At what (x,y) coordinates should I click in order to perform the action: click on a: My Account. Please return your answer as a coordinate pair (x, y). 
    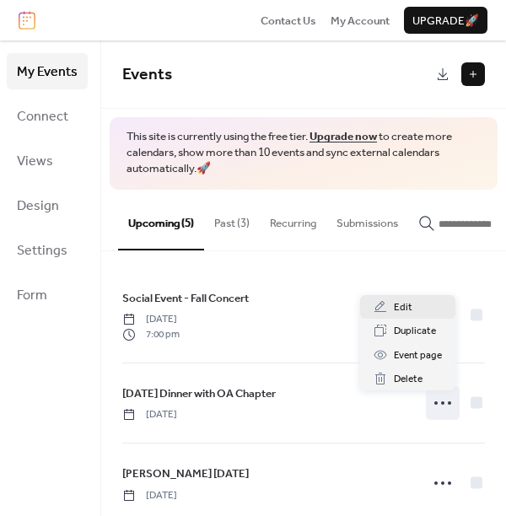
    Looking at the image, I should click on (360, 20).